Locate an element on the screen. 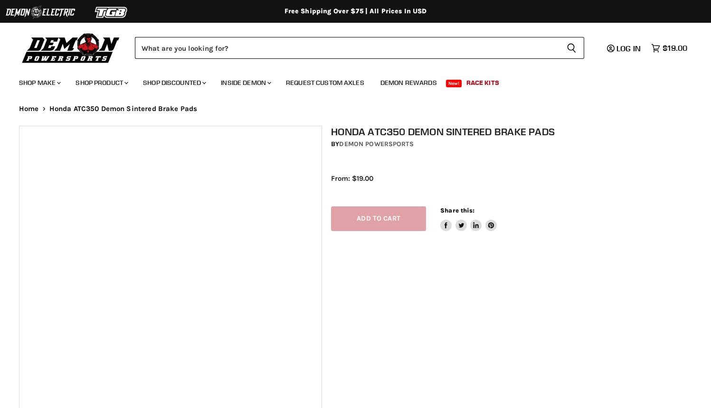  span: $19.00 is located at coordinates (675, 48).